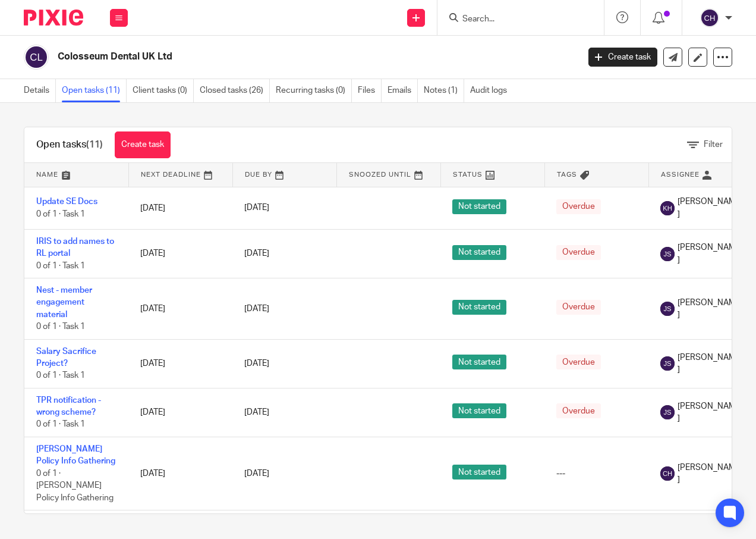  Describe the element at coordinates (235, 91) in the screenshot. I see `a: Closed tasks (26)` at that location.